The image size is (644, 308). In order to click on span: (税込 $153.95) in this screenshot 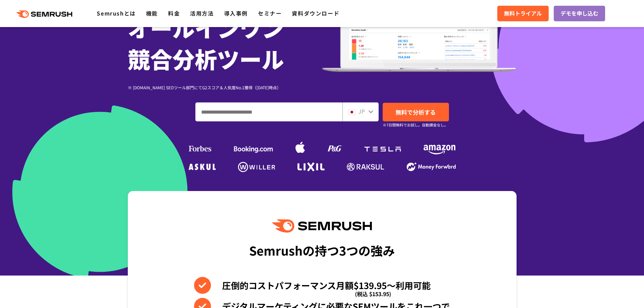, I will do `click(373, 294)`.